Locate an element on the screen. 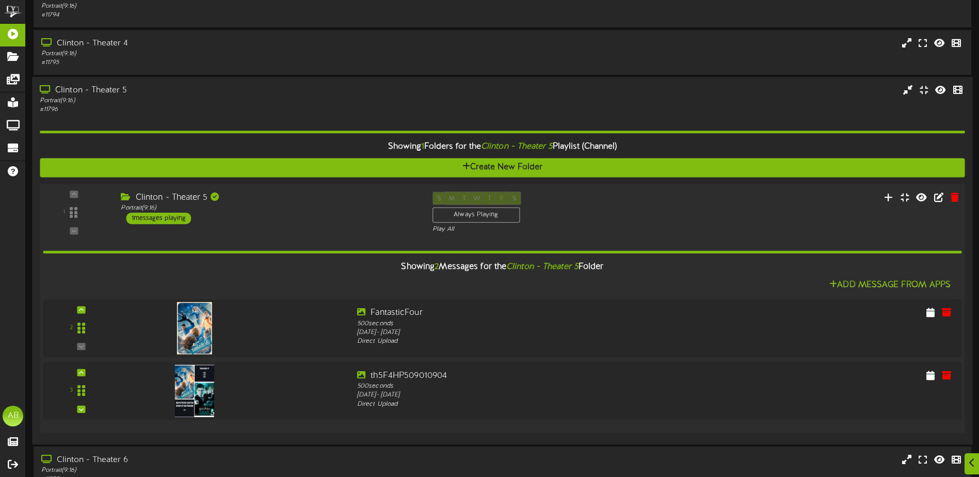 This screenshot has width=979, height=477. div: AB is located at coordinates (13, 416).